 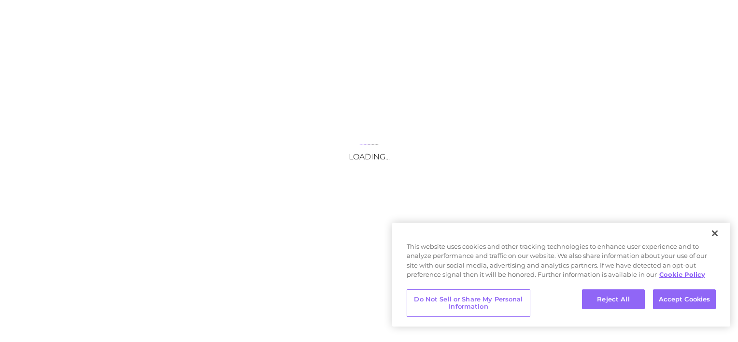 What do you see at coordinates (685, 300) in the screenshot?
I see `button: Accept Cookies` at bounding box center [685, 300].